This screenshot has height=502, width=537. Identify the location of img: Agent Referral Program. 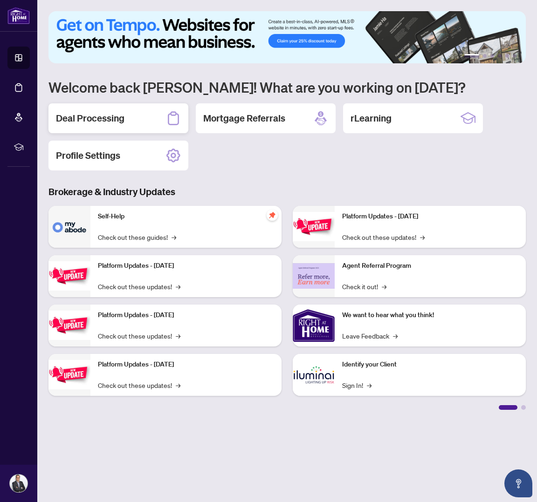
(314, 276).